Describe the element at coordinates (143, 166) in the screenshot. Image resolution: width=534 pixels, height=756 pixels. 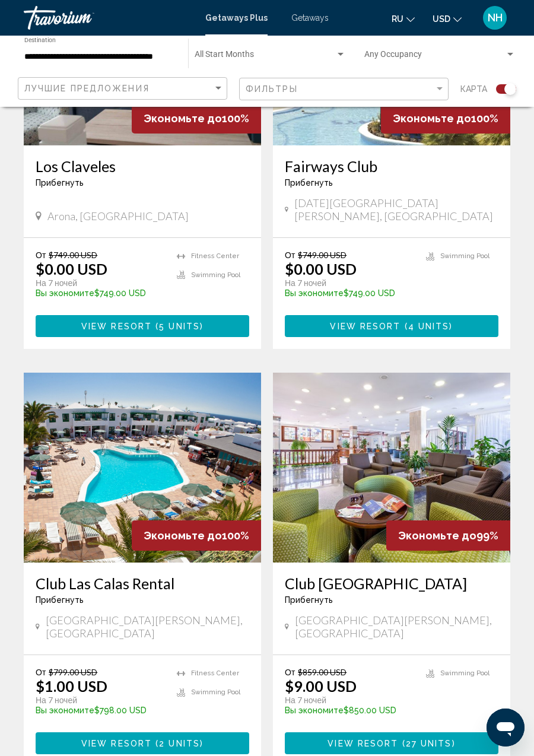
I see `a: Los Claveles` at that location.